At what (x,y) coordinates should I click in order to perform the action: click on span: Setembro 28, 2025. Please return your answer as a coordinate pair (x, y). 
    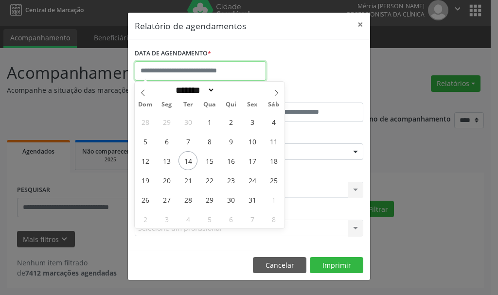
    Looking at the image, I should click on (145, 122).